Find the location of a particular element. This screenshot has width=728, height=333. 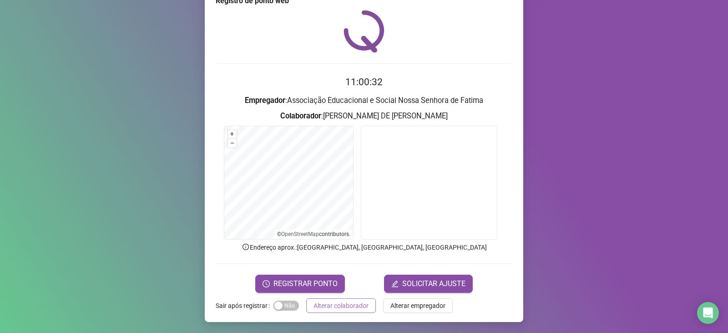

span: SOLICITAR AJUSTE is located at coordinates (434, 284).